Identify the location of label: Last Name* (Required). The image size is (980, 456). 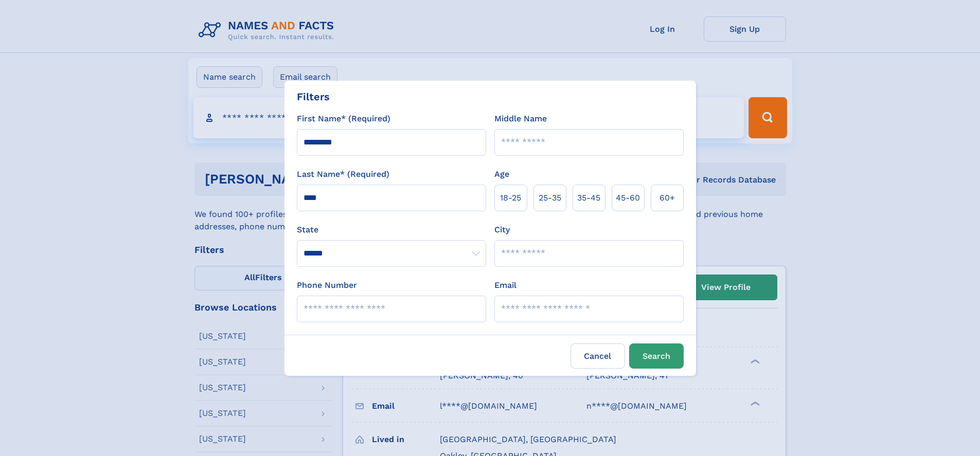
(343, 175).